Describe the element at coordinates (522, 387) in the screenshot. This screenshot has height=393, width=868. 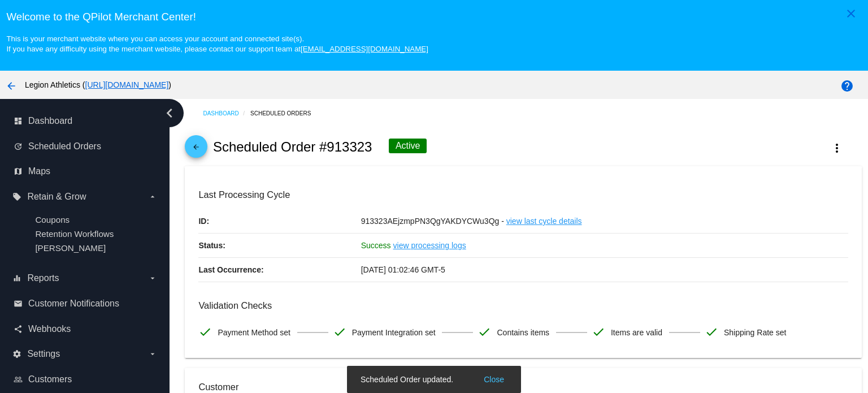
I see `h3: Customer` at that location.